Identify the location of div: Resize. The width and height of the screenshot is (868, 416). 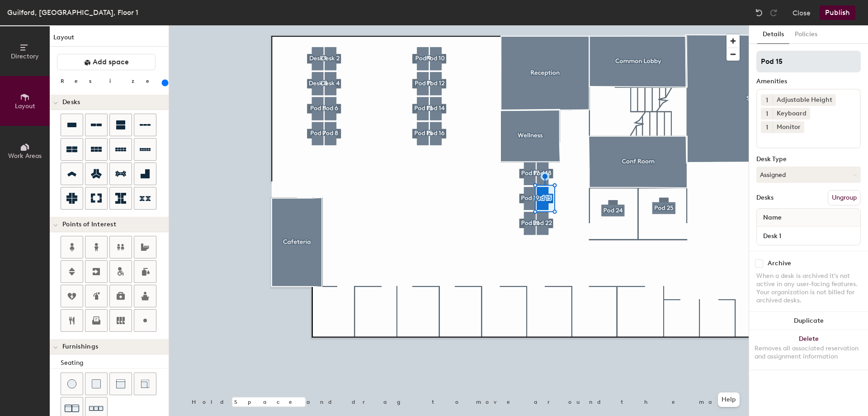
(110, 81).